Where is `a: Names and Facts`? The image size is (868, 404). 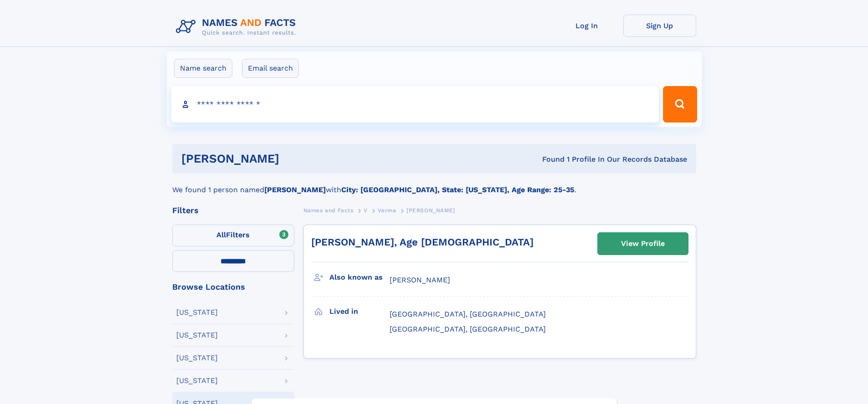
a: Names and Facts is located at coordinates (329, 210).